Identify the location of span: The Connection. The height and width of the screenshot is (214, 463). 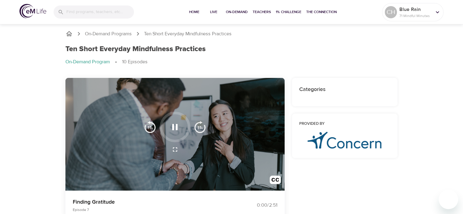
(321, 12).